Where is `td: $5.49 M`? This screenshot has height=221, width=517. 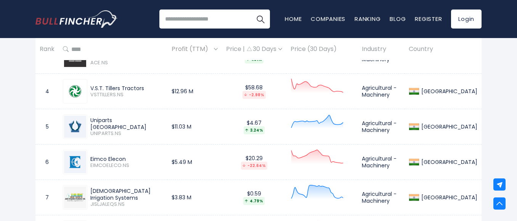
td: $5.49 M is located at coordinates (194, 162).